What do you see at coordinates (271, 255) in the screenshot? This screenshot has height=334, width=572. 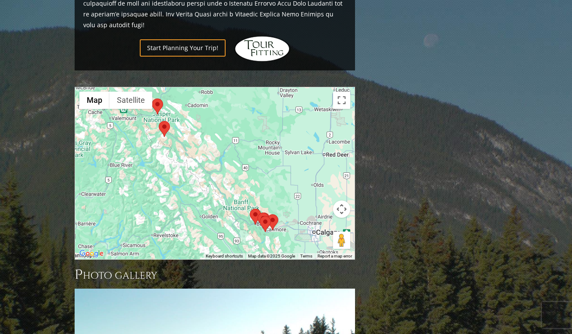 I see `span: Map data ©2025 Google` at bounding box center [271, 255].